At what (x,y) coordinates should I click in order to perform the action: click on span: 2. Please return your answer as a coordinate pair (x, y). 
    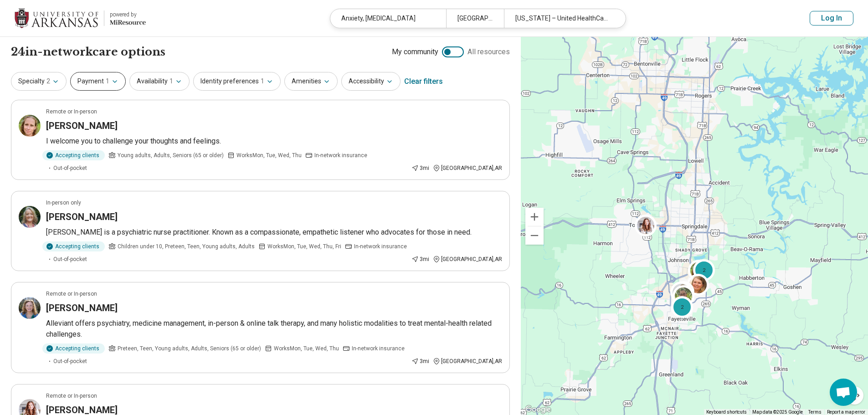
    Looking at the image, I should click on (48, 81).